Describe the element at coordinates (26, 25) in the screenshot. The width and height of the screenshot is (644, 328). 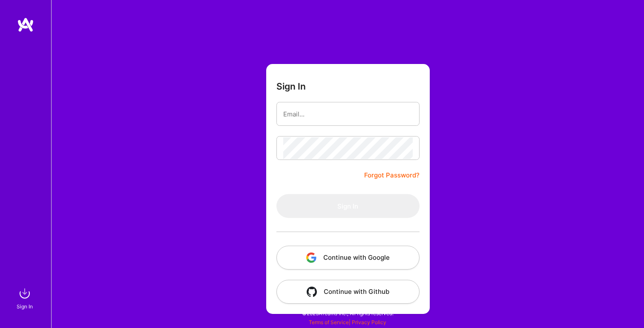
I see `img: logo` at that location.